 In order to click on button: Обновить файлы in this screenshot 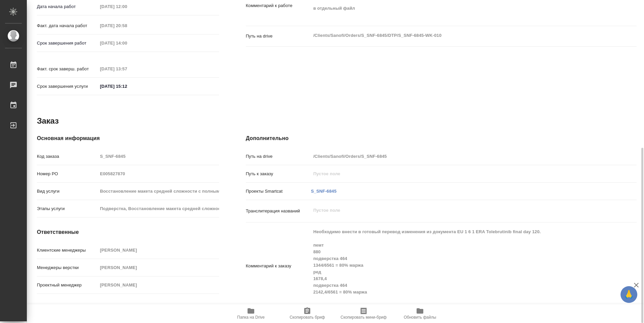, I will do `click(420, 314)`.